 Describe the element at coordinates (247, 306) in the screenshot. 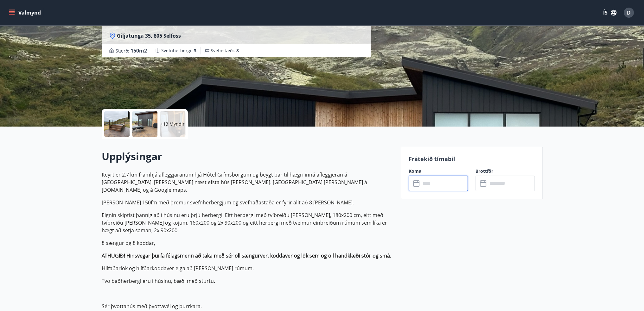

I see `p: Sér þvottahús með þvottavél og þurrkara.` at that location.